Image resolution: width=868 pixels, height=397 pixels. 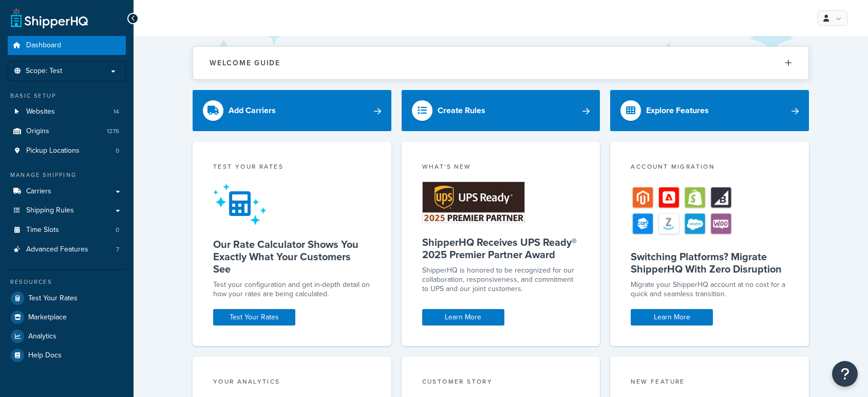 I want to click on div: New Feature, so click(x=709, y=382).